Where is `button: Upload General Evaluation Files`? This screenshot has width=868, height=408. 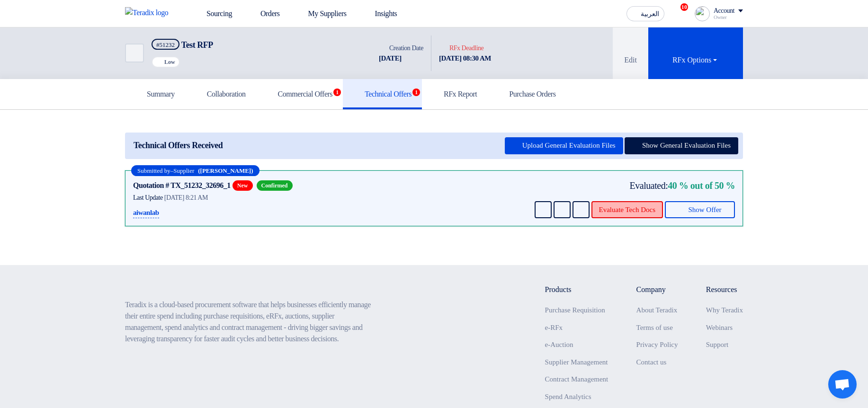
button: Upload General Evaluation Files is located at coordinates (564, 146).